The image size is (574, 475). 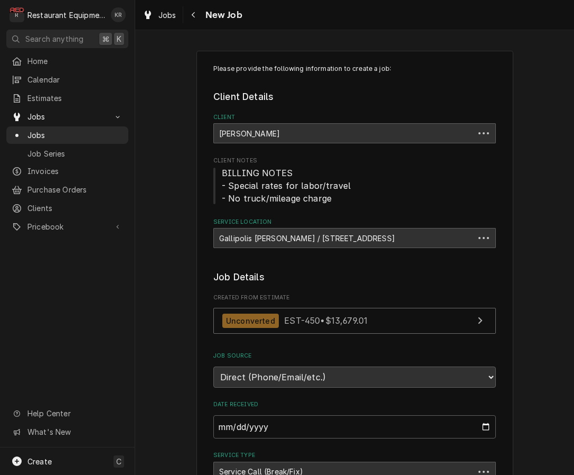 What do you see at coordinates (355, 128) in the screenshot?
I see `div: Client` at bounding box center [355, 128].